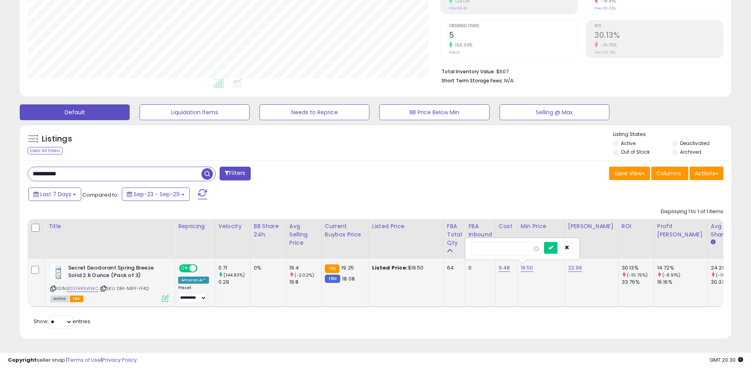 This screenshot has width=751, height=368. Describe the element at coordinates (453, 268) in the screenshot. I see `div: 64` at that location.